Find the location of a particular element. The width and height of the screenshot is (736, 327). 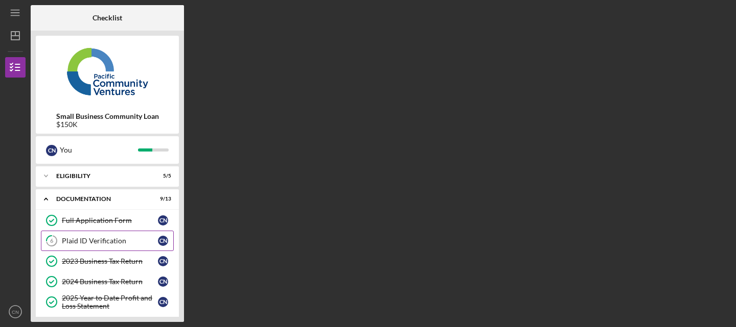

a: 2023 Business Tax ReturnCN is located at coordinates (107, 262).